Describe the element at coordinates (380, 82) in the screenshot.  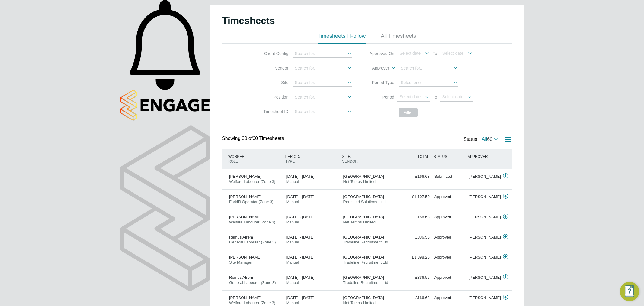
I see `label: Period Type` at that location.